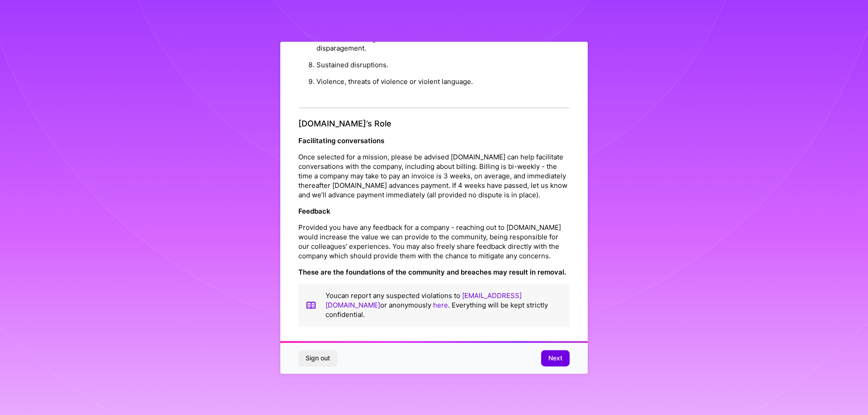 Image resolution: width=868 pixels, height=415 pixels. What do you see at coordinates (341, 141) in the screenshot?
I see `strong: Facilitating conversations` at bounding box center [341, 141].